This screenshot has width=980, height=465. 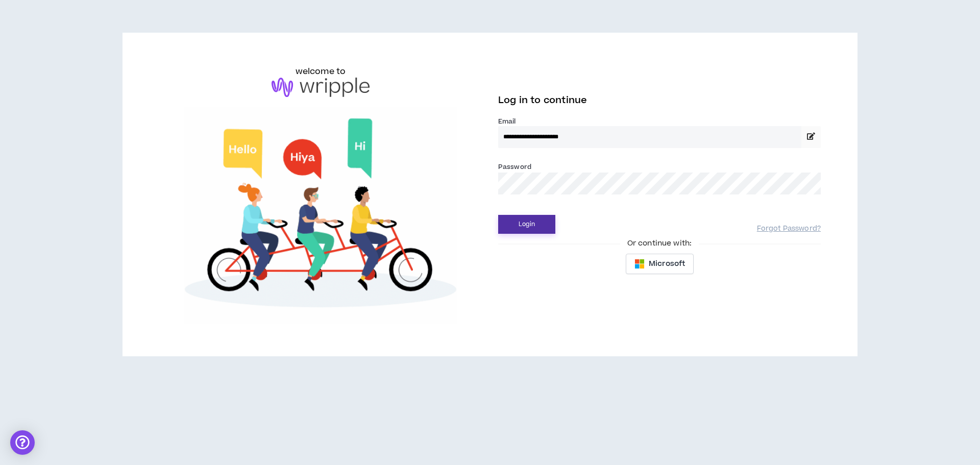 What do you see at coordinates (321, 216) in the screenshot?
I see `img: Welcome to Wripple` at bounding box center [321, 216].